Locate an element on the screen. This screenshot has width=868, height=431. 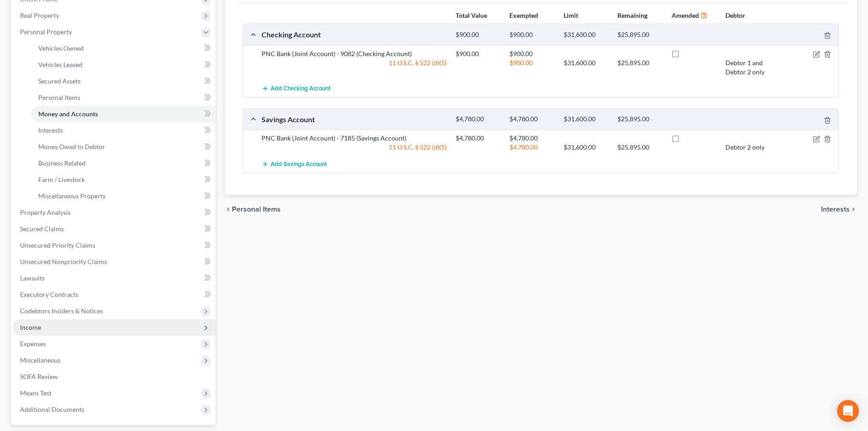
button: chevron_left Personal Items is located at coordinates (253, 209).